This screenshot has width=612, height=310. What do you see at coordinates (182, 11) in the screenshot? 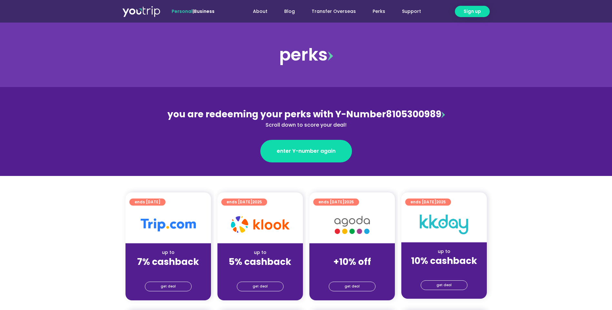
I see `span: Personal` at bounding box center [182, 11].